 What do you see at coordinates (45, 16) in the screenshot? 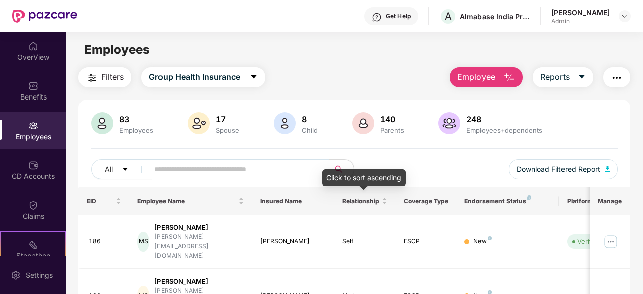
I see `img: New Pazcare Logo` at bounding box center [45, 16].